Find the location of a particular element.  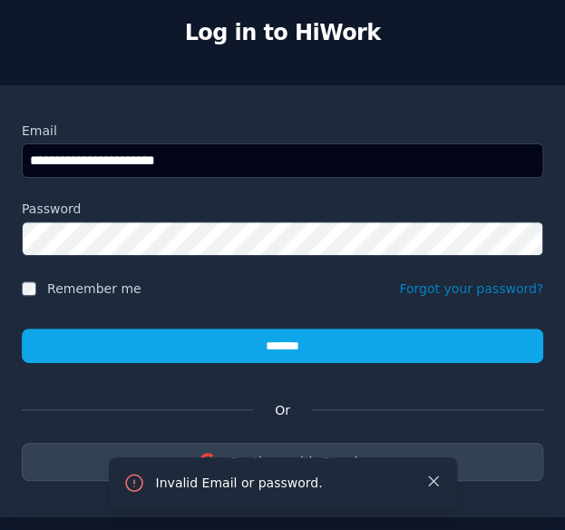

label: Remember me is located at coordinates (94, 288).